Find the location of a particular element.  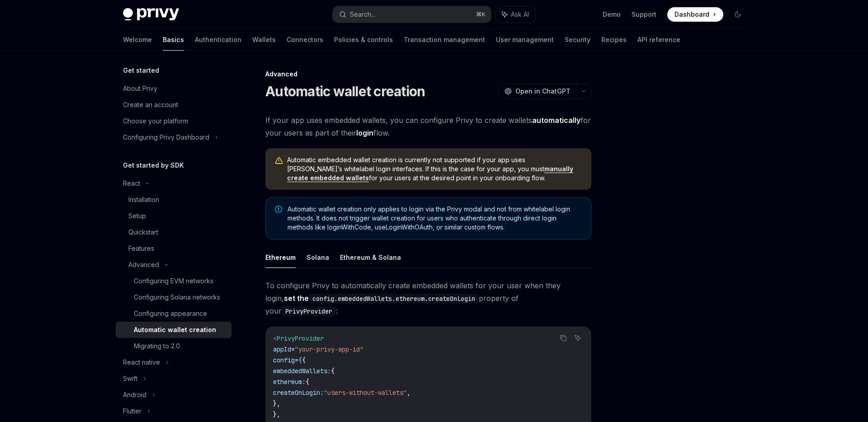

a: Configuring EVM networks is located at coordinates (174, 281).